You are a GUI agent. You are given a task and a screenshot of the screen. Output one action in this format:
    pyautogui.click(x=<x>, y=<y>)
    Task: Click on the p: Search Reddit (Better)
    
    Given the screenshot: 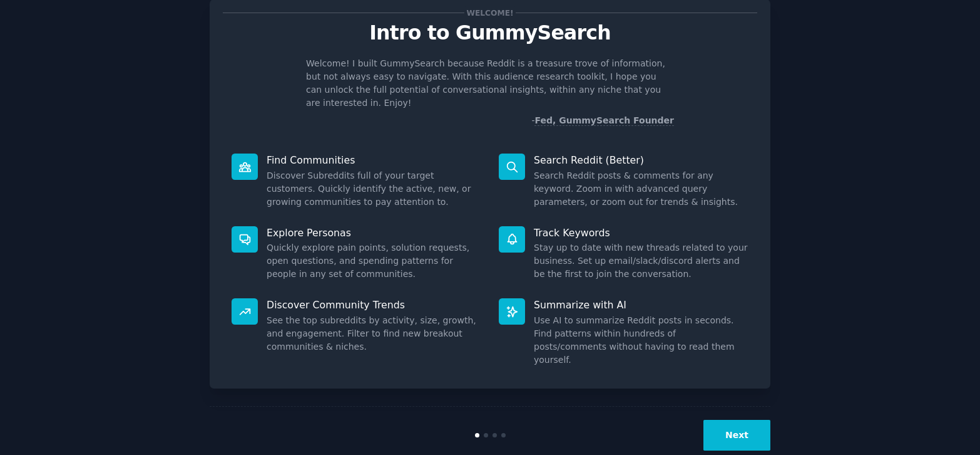 What is the action you would take?
    pyautogui.click(x=641, y=160)
    